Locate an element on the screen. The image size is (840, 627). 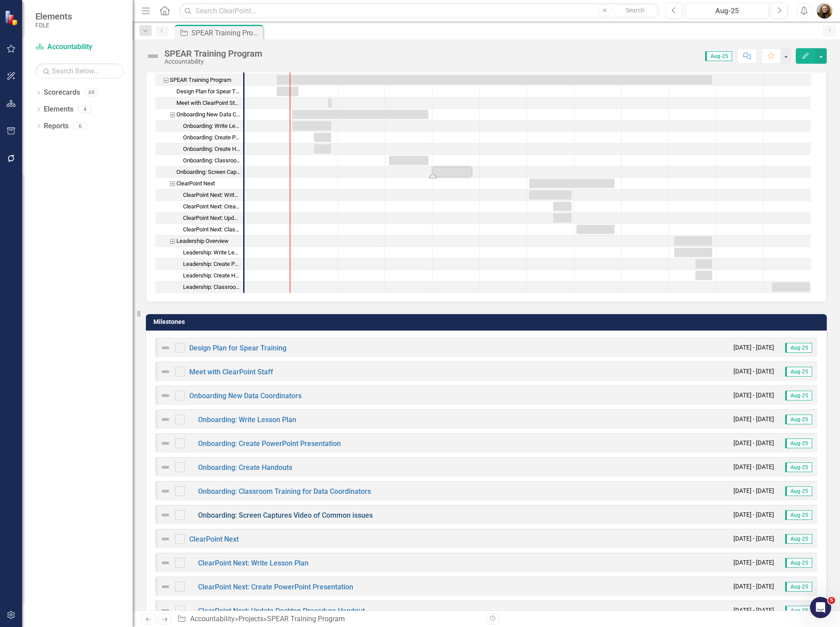
a: Onboarding: Create PowerPoint Presentation is located at coordinates (270, 443).